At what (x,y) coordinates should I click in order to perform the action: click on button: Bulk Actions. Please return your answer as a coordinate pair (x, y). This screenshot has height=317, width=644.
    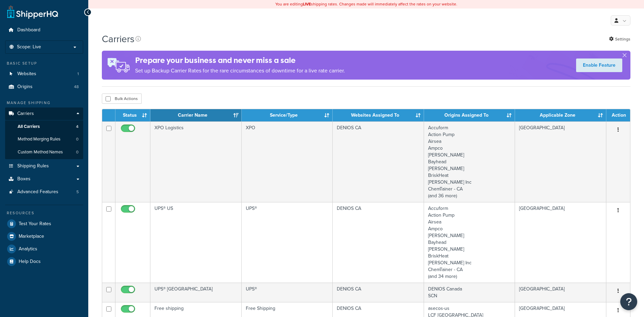
    Looking at the image, I should click on (121, 99).